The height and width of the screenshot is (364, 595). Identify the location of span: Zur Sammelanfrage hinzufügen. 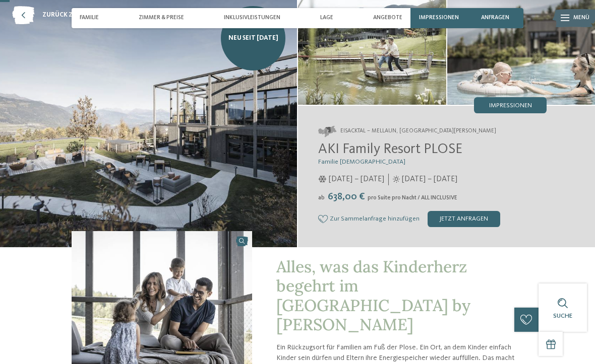
(374, 219).